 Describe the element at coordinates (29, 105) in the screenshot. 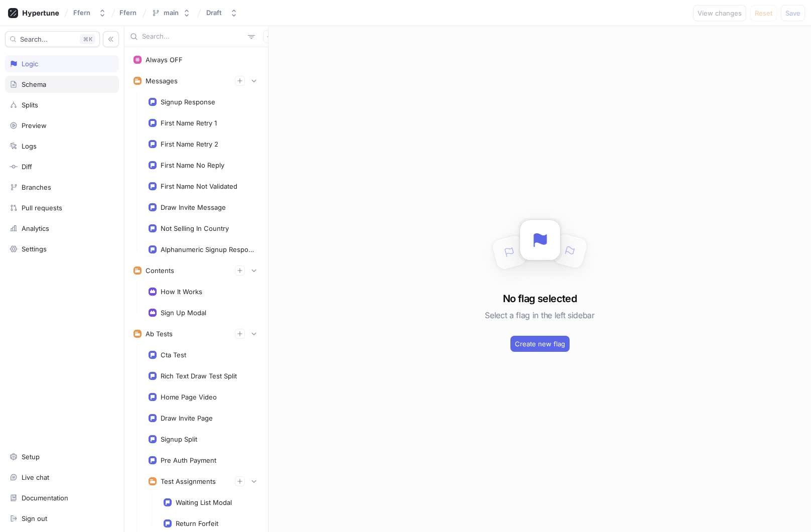

I see `div: Splits` at that location.